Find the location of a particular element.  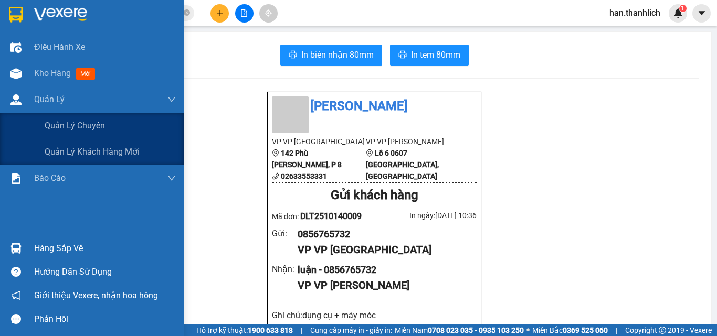

span: 1 is located at coordinates (682, 8).